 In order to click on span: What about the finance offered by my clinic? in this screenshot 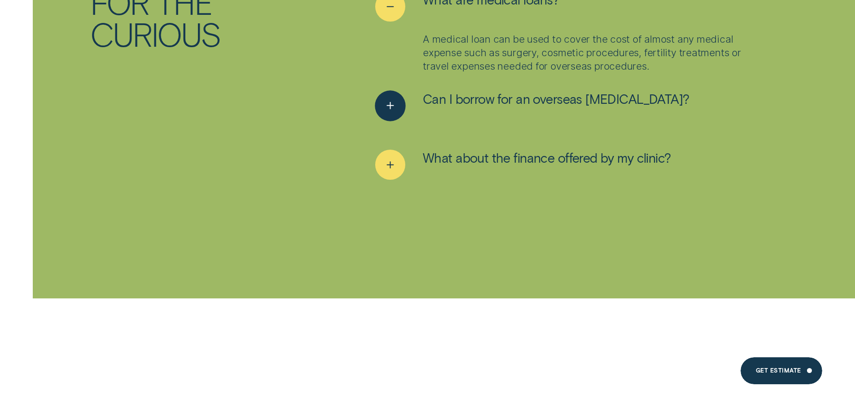, I will do `click(547, 158)`.